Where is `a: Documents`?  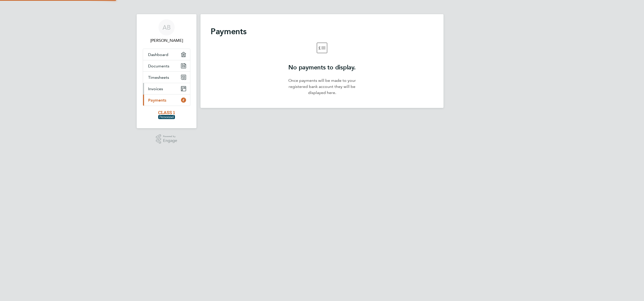
a: Documents is located at coordinates (167, 66).